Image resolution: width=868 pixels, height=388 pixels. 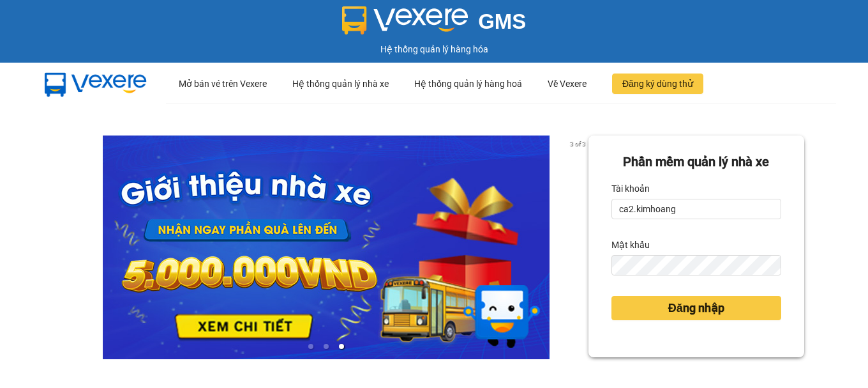 What do you see at coordinates (631, 188) in the screenshot?
I see `label: Tài khoản` at bounding box center [631, 188].